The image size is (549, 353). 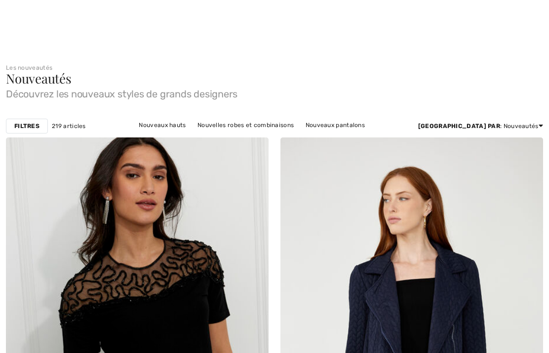 I want to click on a: Nouveaux pulls et cardigans, so click(x=177, y=138).